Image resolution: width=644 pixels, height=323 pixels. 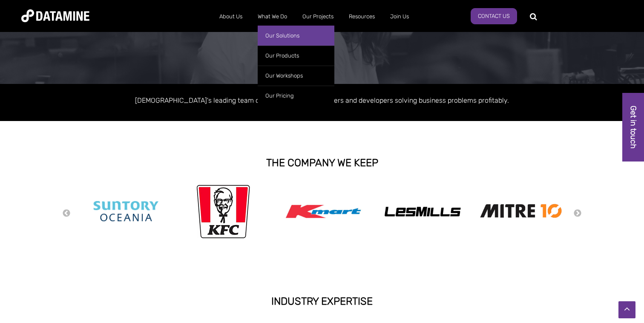 What do you see at coordinates (577, 214) in the screenshot?
I see `button: Next` at bounding box center [577, 214].